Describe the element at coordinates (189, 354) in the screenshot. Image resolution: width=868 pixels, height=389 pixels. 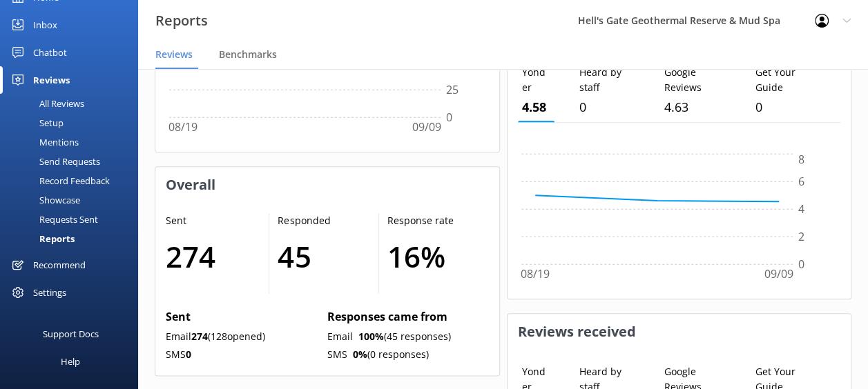
I see `b: 0` at that location.